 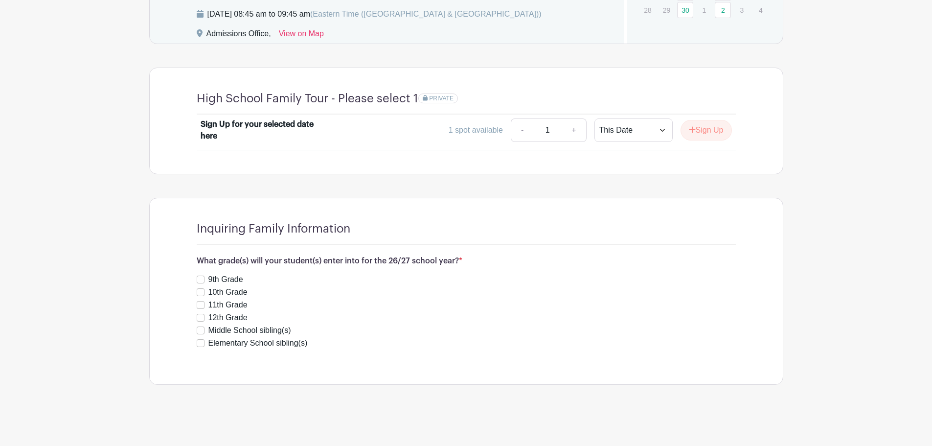 I want to click on a: 30, so click(x=685, y=10).